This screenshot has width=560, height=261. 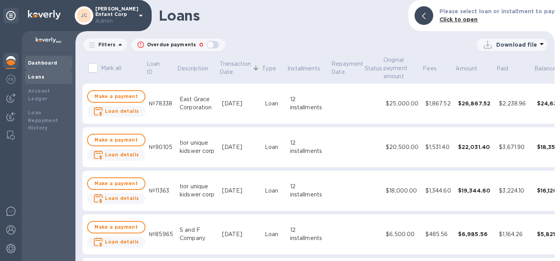 What do you see at coordinates (476, 234) in the screenshot?
I see `div: $6,985.56` at bounding box center [476, 234].